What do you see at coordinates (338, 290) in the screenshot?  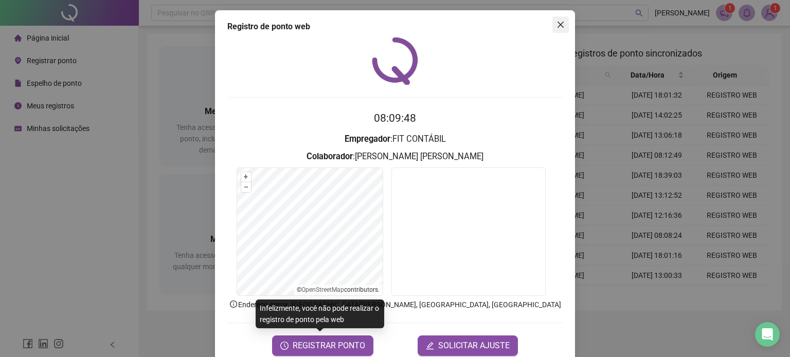 I see `li: © contributors.` at bounding box center [338, 290].